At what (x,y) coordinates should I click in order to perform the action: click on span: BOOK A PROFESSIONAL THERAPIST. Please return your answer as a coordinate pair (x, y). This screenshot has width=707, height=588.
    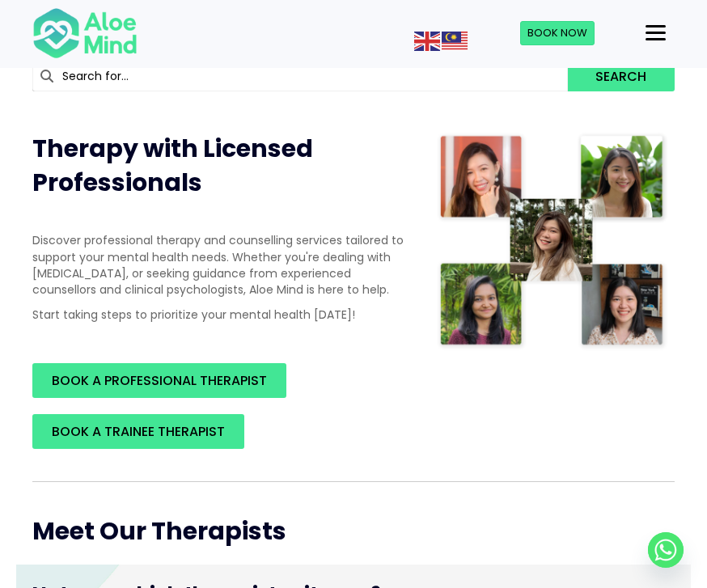
    Looking at the image, I should click on (159, 380).